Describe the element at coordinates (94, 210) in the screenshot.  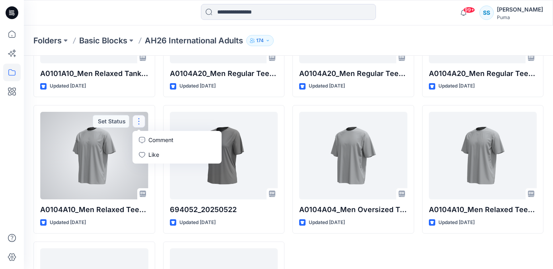
I see `p: A0104A10_Men Relaxed Tee_CV02` at that location.